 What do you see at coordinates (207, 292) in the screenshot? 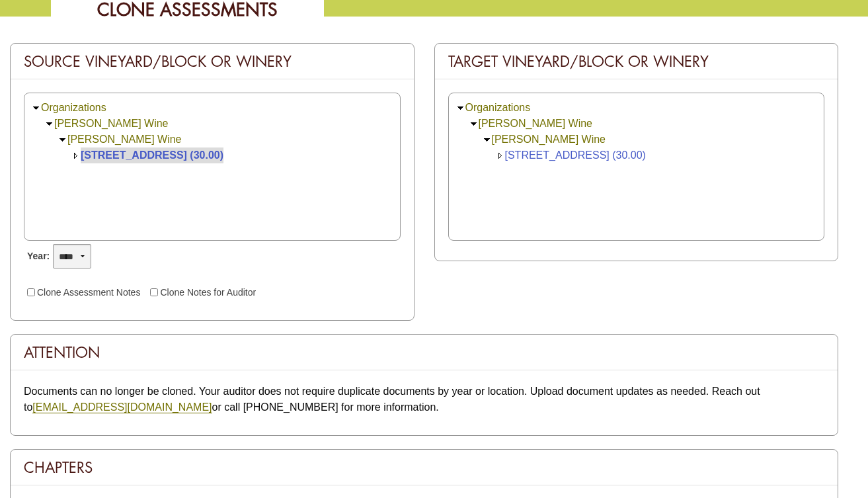
I see `label: Clone Notes for Auditor` at bounding box center [207, 292].